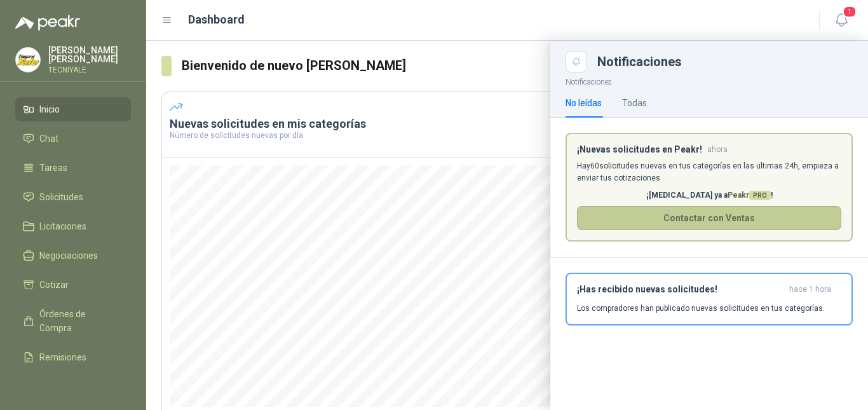  I want to click on a: Cotizar, so click(73, 285).